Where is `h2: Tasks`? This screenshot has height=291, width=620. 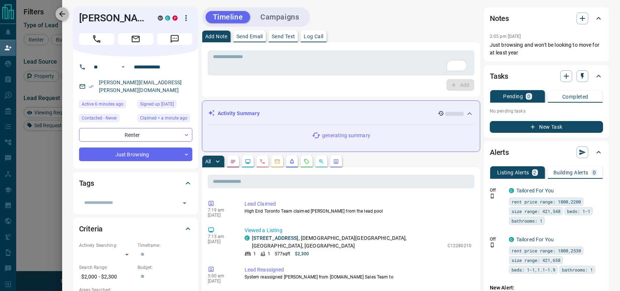
h2: Tasks is located at coordinates (499, 76).